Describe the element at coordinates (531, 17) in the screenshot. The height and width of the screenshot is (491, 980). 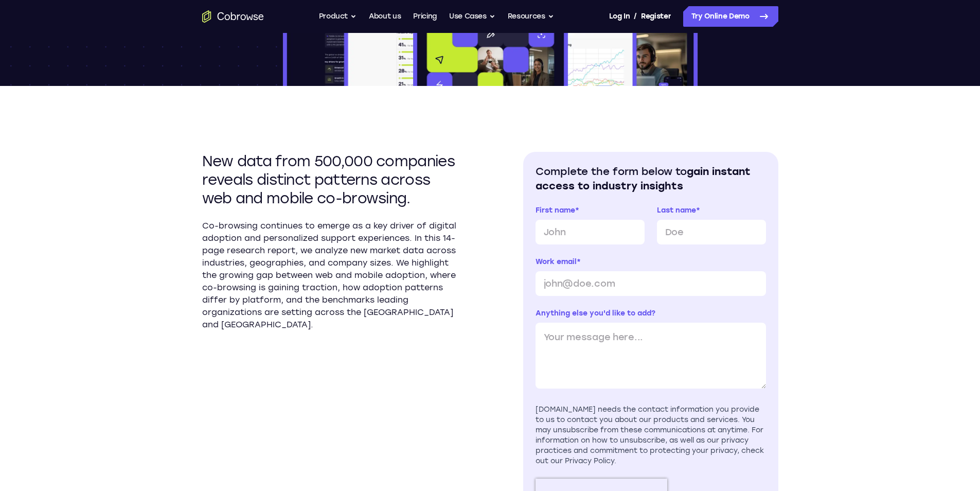
I see `button: Resources` at that location.